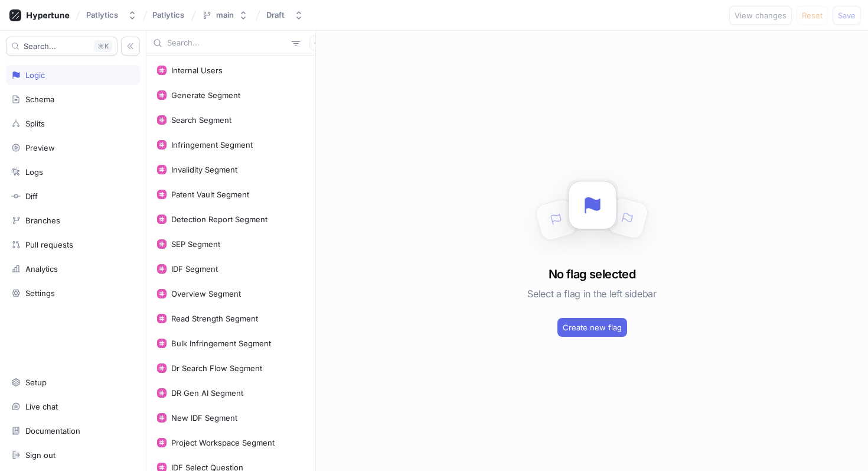 This screenshot has height=471, width=868. I want to click on div: Splits, so click(35, 123).